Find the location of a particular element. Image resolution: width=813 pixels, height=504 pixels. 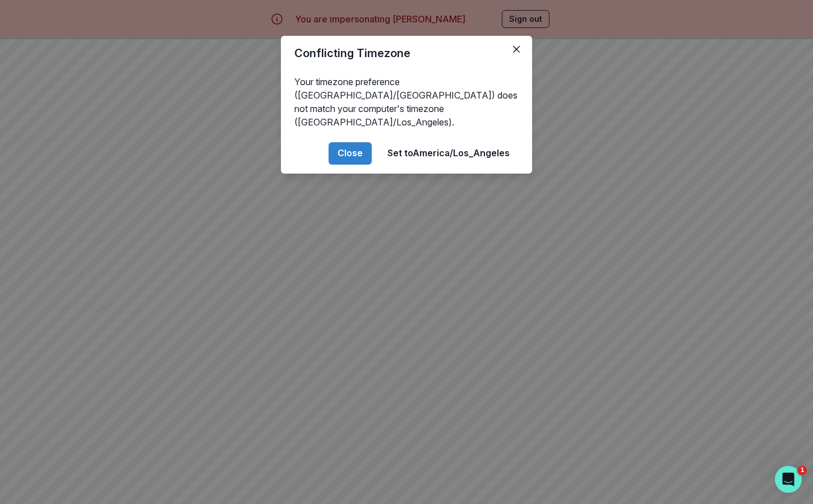

button: Set toAmerica/Los_Angeles is located at coordinates (449, 153).